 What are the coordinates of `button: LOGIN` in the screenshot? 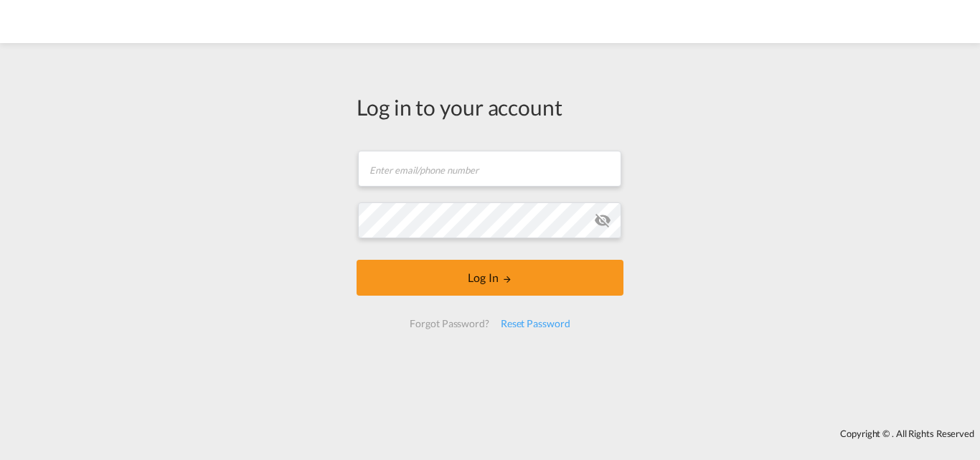 It's located at (490, 278).